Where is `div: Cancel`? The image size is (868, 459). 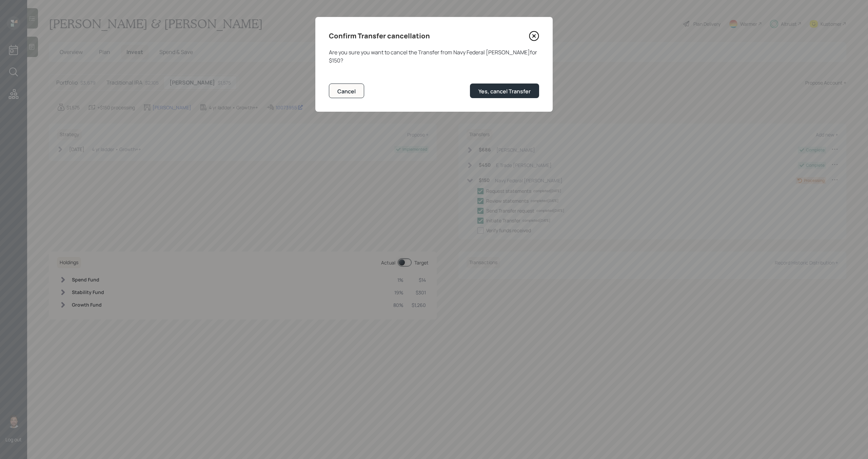 div: Cancel is located at coordinates (346, 92).